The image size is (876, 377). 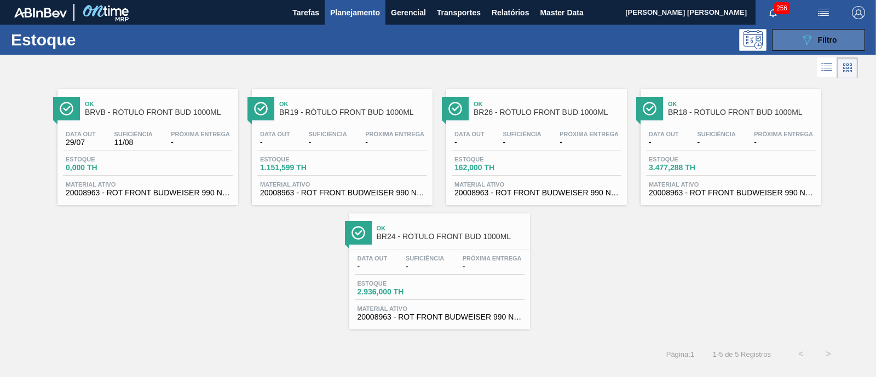 I want to click on span: Master Data, so click(x=561, y=13).